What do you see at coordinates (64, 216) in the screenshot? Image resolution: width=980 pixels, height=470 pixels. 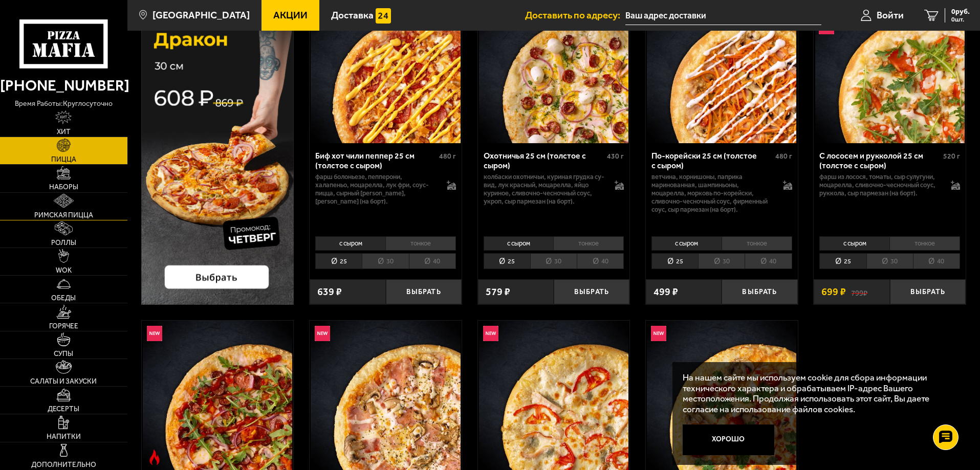 I see `span: Римская пицца` at bounding box center [64, 216].